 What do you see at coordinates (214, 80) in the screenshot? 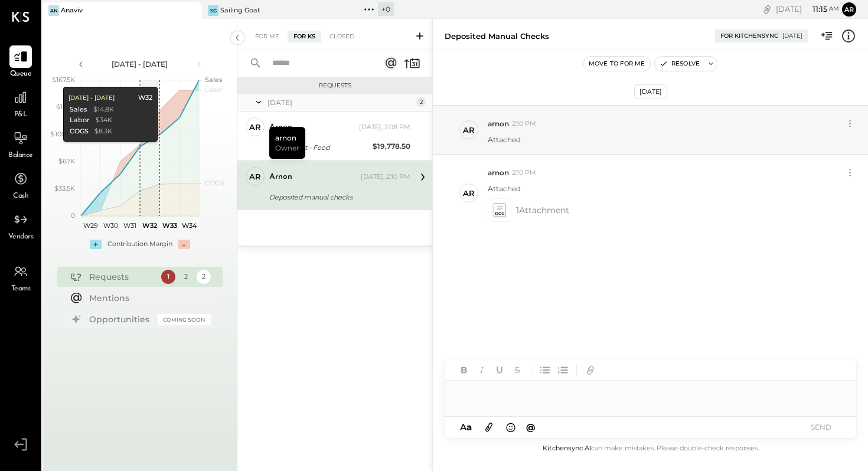
I see `text: Sales` at bounding box center [214, 80].